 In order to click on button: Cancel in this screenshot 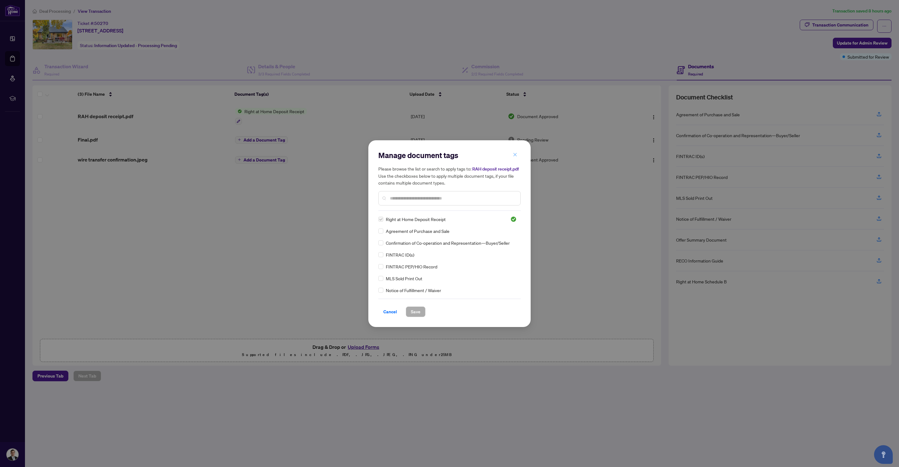, I will do `click(390, 312)`.